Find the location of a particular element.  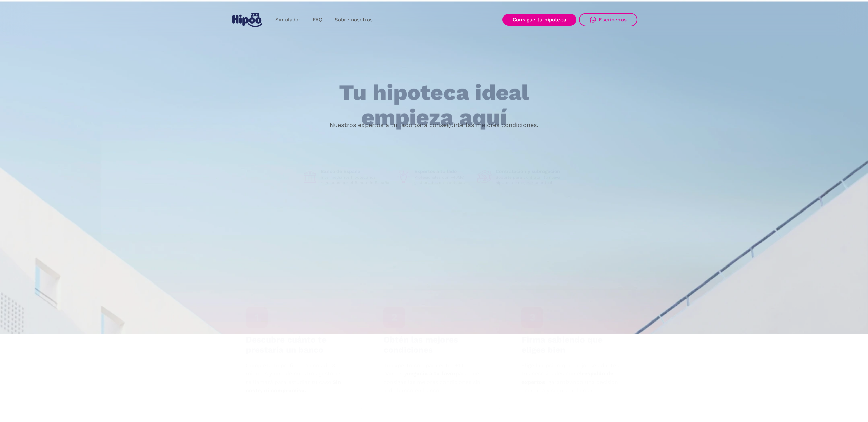

p: Elige la opción que mejor se adapte a tus necesidades con el , garantizando una decisión acertada... is located at coordinates (572, 378).